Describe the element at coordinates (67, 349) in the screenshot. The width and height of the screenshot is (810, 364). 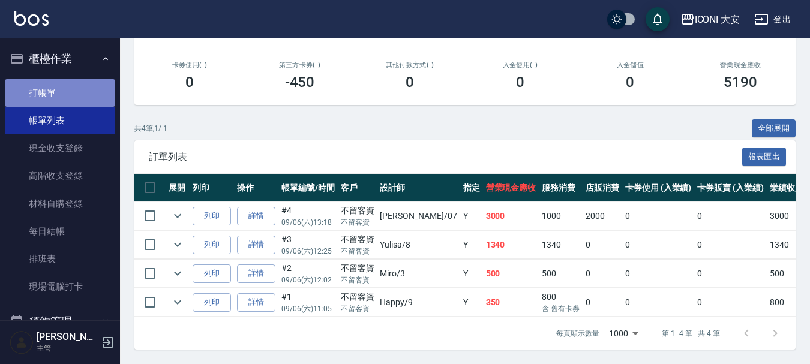
I see `p: 主管` at that location.